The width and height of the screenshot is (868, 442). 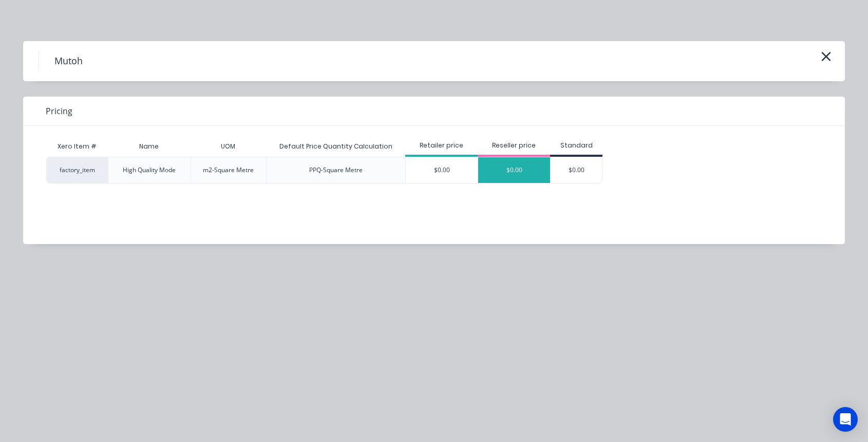 What do you see at coordinates (336, 146) in the screenshot?
I see `div: Default Price Quantity Calculation` at bounding box center [336, 146].